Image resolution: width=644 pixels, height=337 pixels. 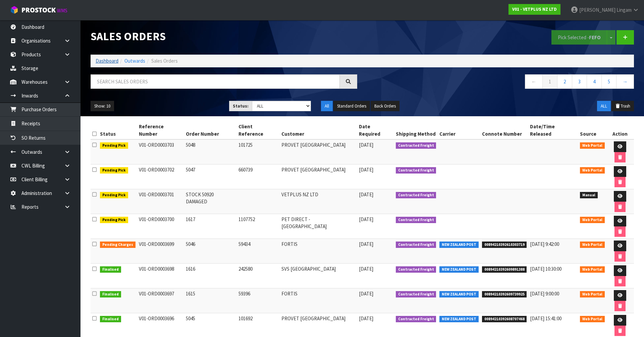 What do you see at coordinates (564, 82) in the screenshot?
I see `a: 2` at bounding box center [564, 82].